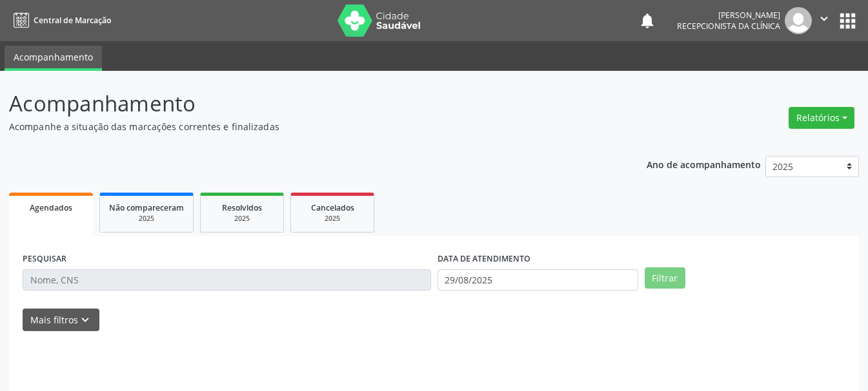 The height and width of the screenshot is (391, 868). I want to click on i: keyboard_arrow_down, so click(85, 321).